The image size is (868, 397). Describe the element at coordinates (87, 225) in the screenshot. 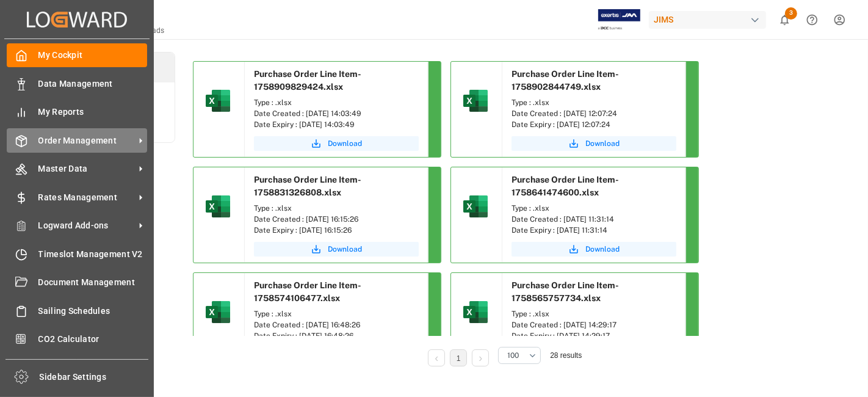

I see `span: Logward Add-ons` at that location.